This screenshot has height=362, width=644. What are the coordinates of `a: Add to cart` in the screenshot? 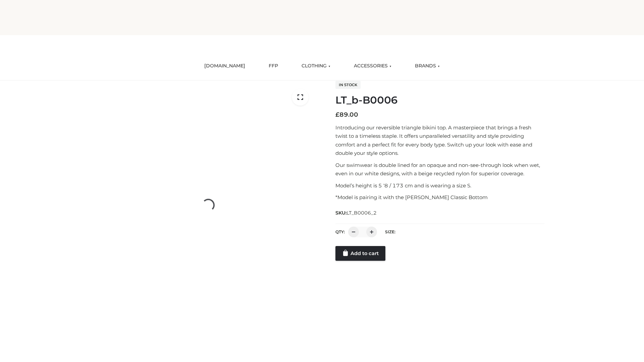 It's located at (360, 254).